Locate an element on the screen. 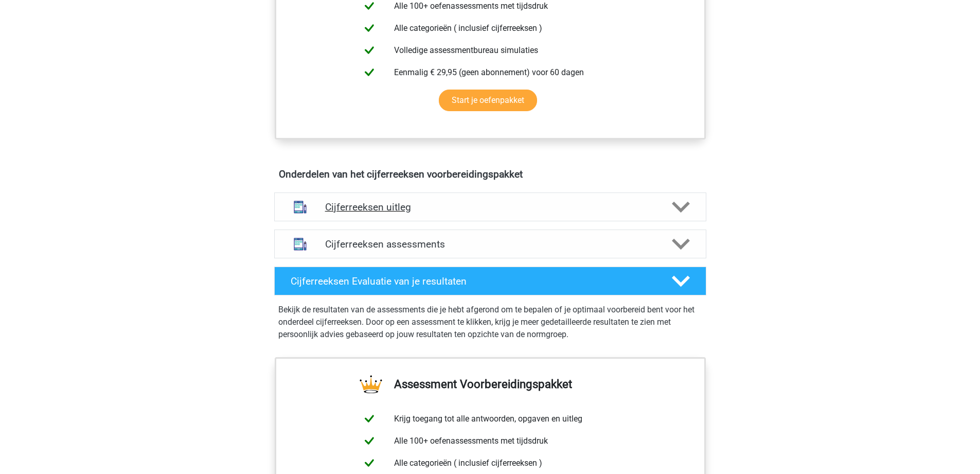 The image size is (980, 474). a: Cijferreeksen Evaluatie van je resultaten is located at coordinates (490, 281).